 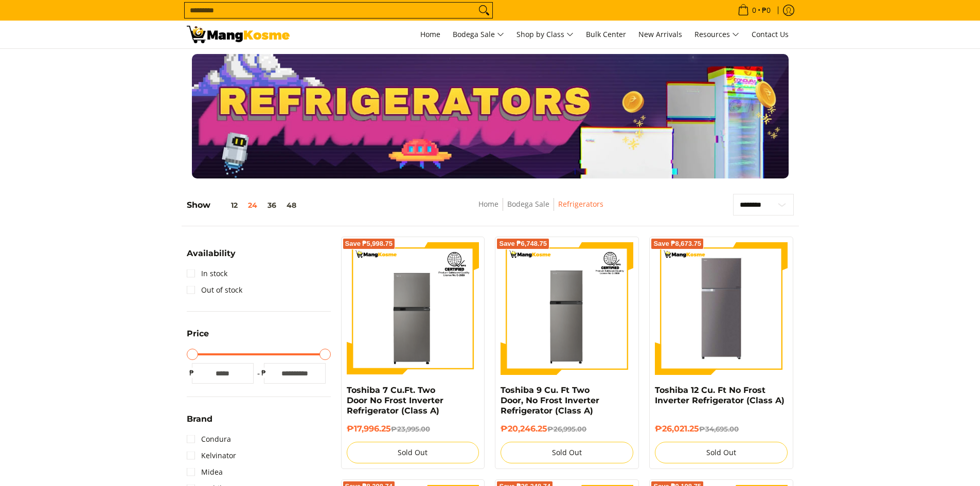 What do you see at coordinates (411, 429) in the screenshot?
I see `del: ₱23,995.00` at bounding box center [411, 429].